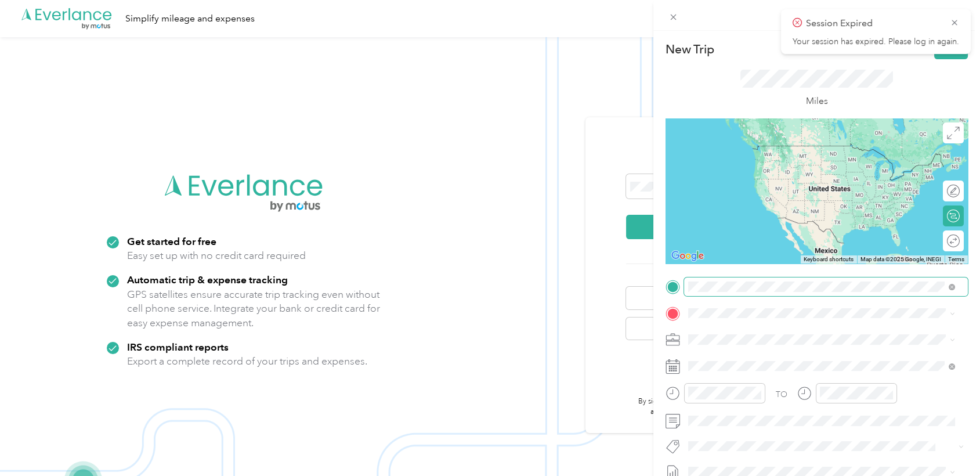 The image size is (980, 476). Describe the element at coordinates (901, 259) in the screenshot. I see `span: Map data ©2025 Google, INEGI` at that location.